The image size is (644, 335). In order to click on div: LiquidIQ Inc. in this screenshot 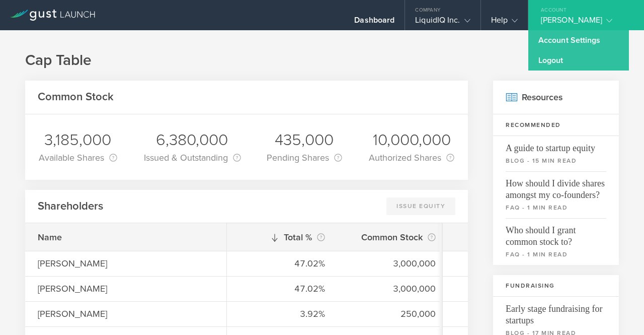, I will do `click(442, 23)`.